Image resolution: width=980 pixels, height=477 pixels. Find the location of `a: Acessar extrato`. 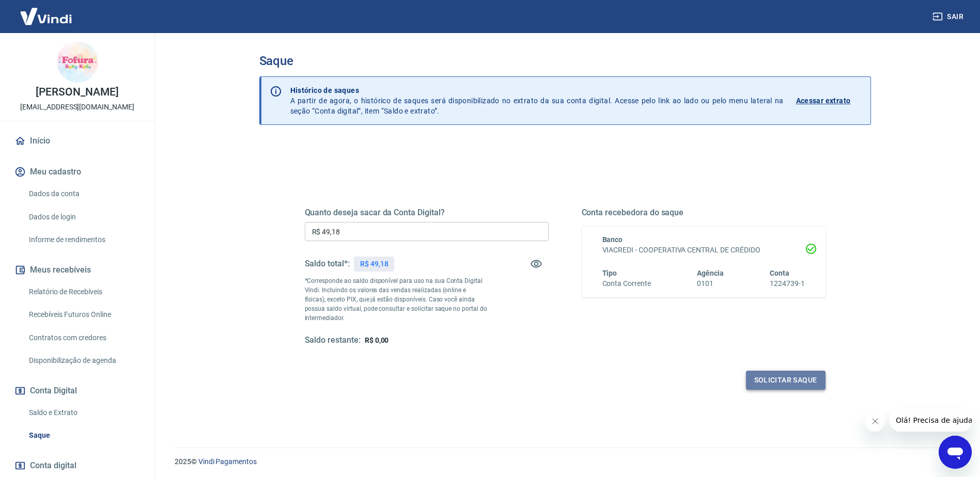

a: Acessar extrato is located at coordinates (829, 101).